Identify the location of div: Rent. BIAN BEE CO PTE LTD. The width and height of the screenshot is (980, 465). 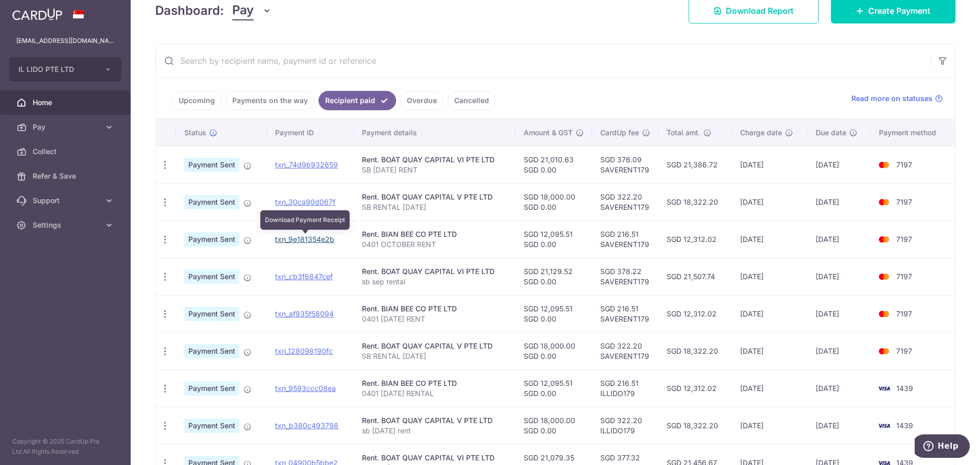
(434, 309).